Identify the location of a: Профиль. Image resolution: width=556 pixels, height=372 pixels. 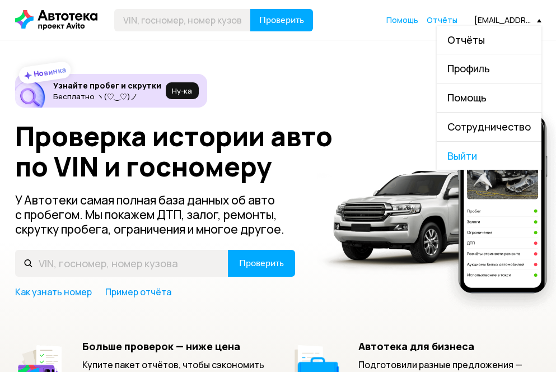
(489, 68).